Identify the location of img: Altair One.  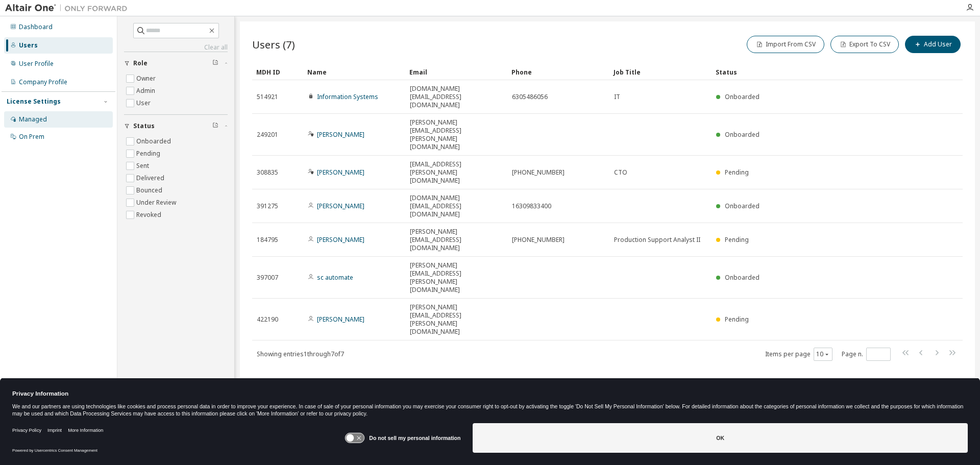
(69, 8).